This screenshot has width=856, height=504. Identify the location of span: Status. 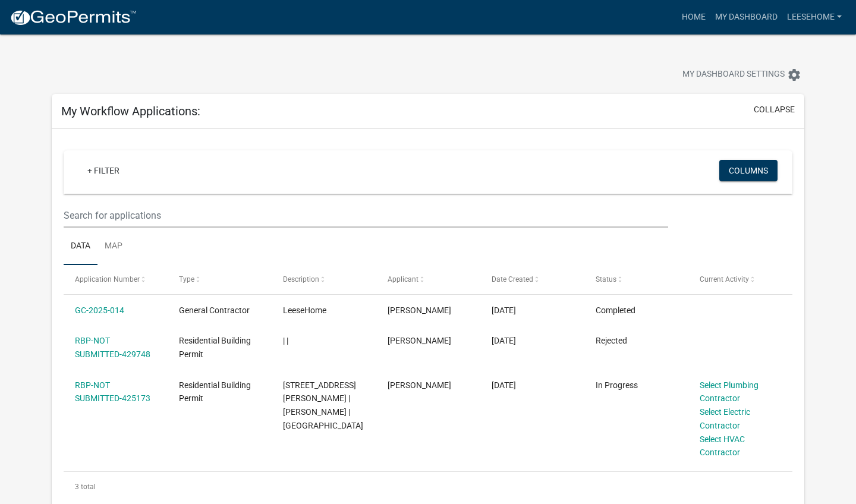
(606, 279).